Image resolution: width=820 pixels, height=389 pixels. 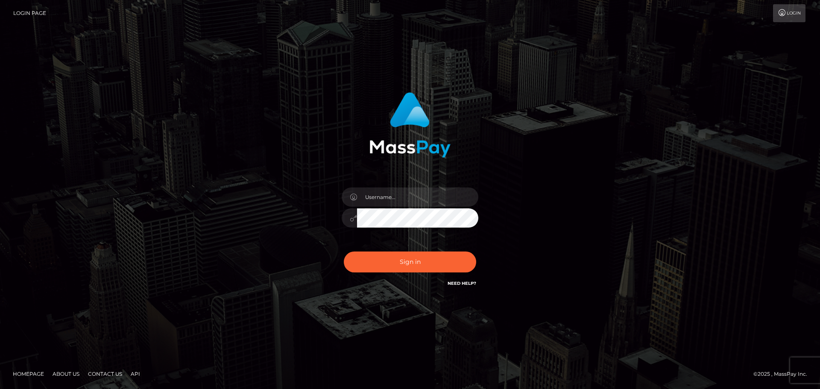 I want to click on a: Login, so click(x=790, y=13).